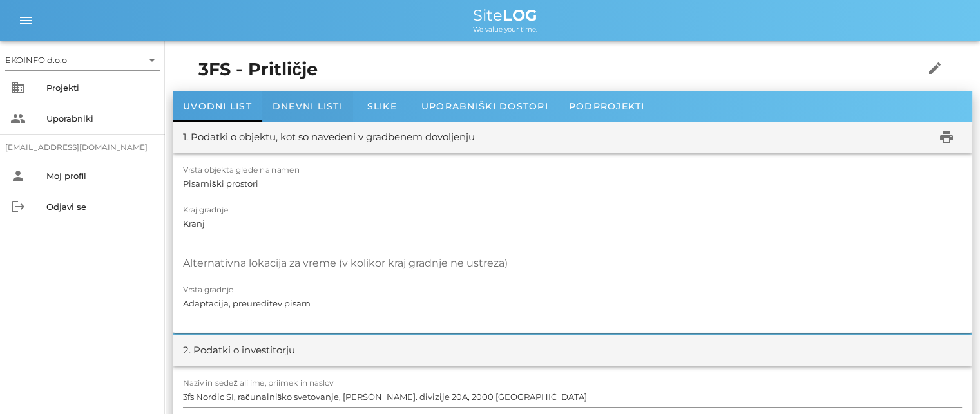 This screenshot has width=980, height=414. What do you see at coordinates (607, 106) in the screenshot?
I see `span: Podprojekti` at bounding box center [607, 106].